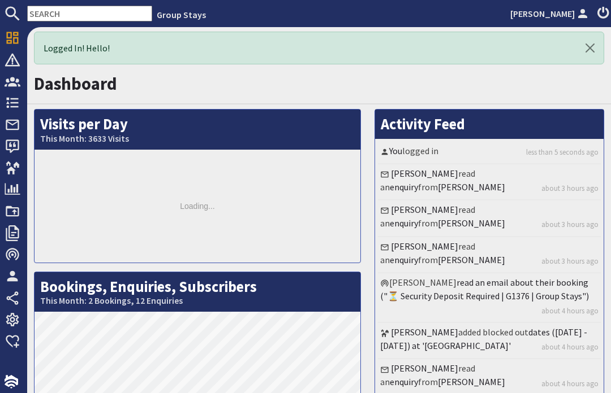 Image resolution: width=611 pixels, height=393 pixels. Describe the element at coordinates (197, 206) in the screenshot. I see `div: Loading...` at that location.